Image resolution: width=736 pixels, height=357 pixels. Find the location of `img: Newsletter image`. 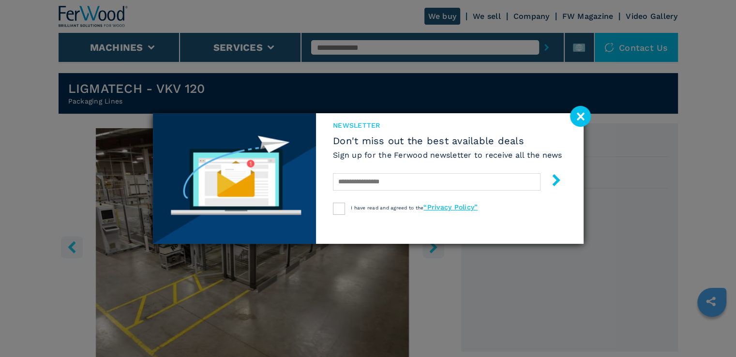

img: Newsletter image is located at coordinates (235, 178).